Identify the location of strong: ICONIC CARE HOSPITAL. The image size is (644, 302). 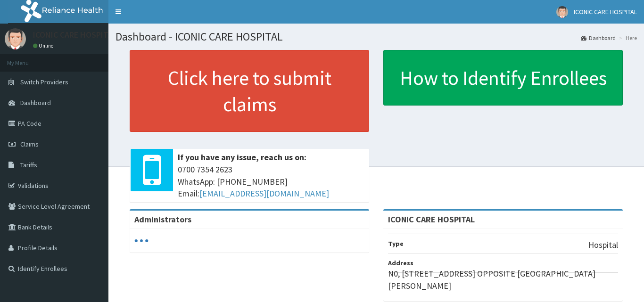
(432, 219).